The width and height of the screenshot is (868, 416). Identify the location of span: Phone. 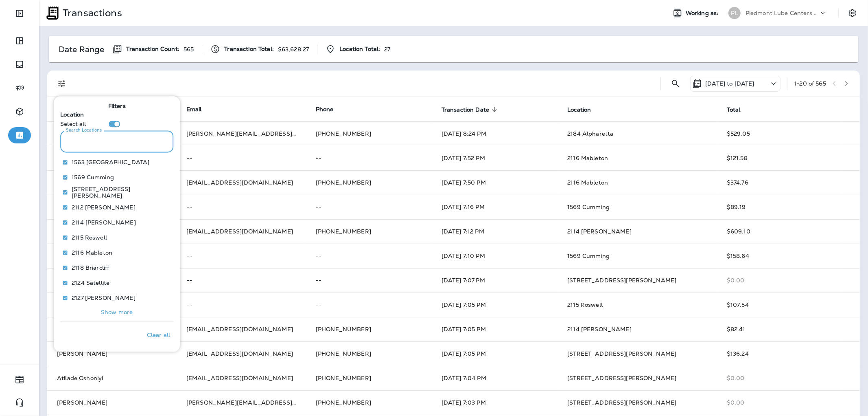
(325, 109).